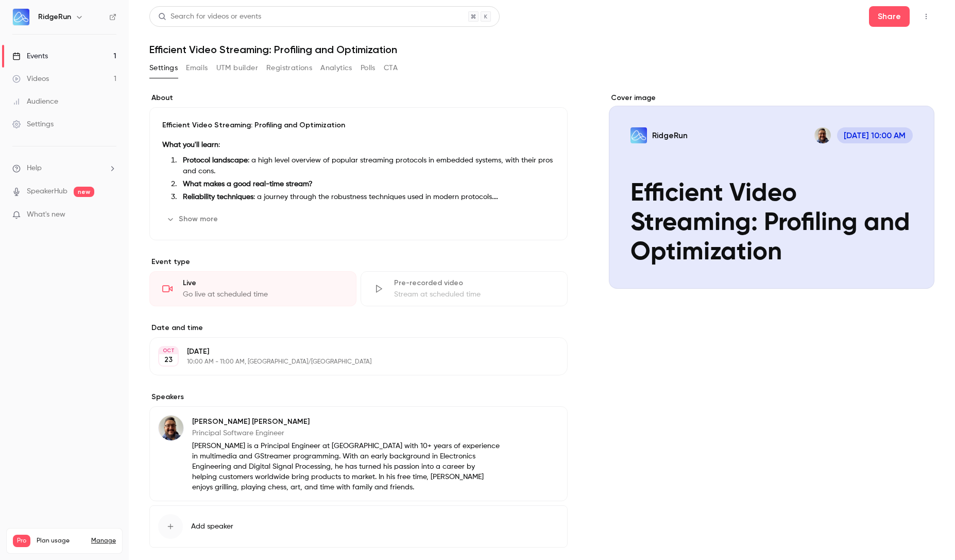 The width and height of the screenshot is (955, 560). What do you see at coordinates (171, 427) in the screenshot?
I see `img: Michael Grüner` at bounding box center [171, 427].